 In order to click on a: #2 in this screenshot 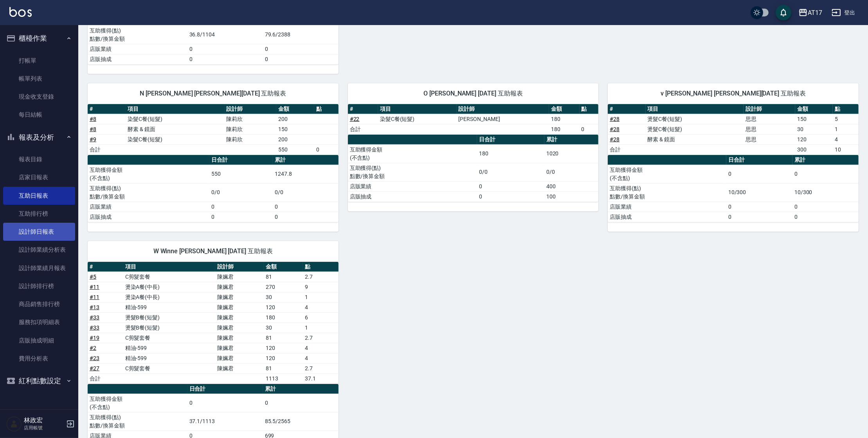, I will do `click(93, 348)`.